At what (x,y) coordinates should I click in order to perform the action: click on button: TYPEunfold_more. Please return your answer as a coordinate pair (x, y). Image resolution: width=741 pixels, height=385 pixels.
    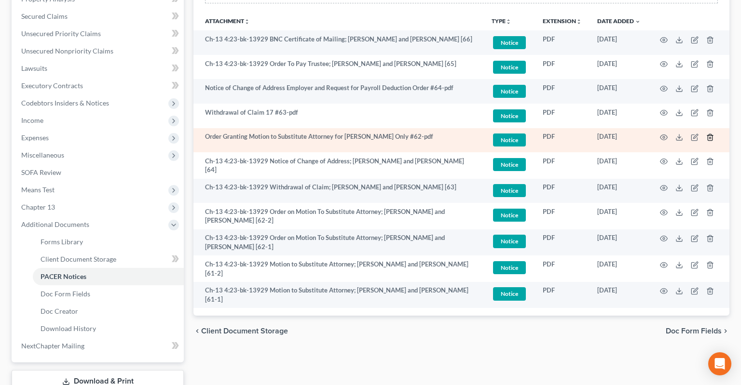
    Looking at the image, I should click on (501, 21).